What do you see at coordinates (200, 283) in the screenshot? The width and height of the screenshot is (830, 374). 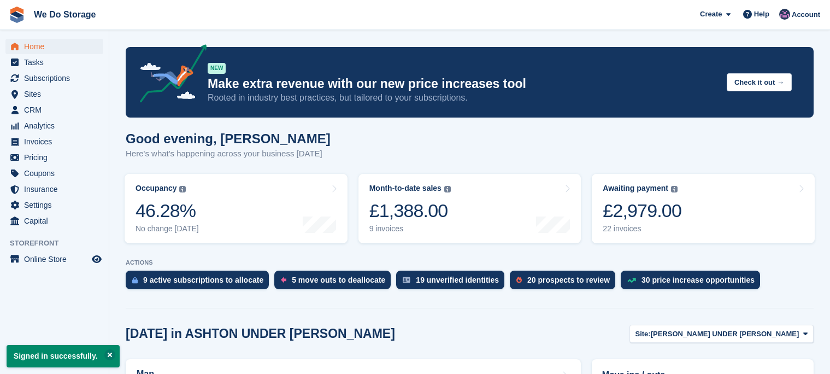 I see `a: 9 active subscriptions to allocate` at bounding box center [200, 283].